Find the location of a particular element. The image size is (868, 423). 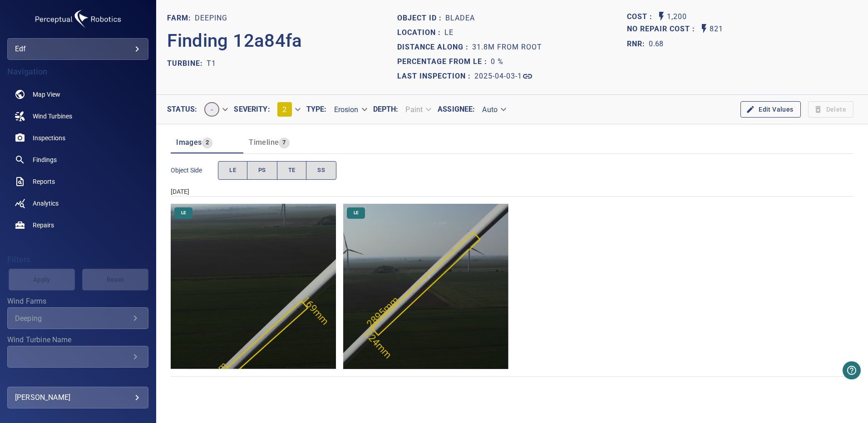

a: inspections noActive is located at coordinates (77, 138).